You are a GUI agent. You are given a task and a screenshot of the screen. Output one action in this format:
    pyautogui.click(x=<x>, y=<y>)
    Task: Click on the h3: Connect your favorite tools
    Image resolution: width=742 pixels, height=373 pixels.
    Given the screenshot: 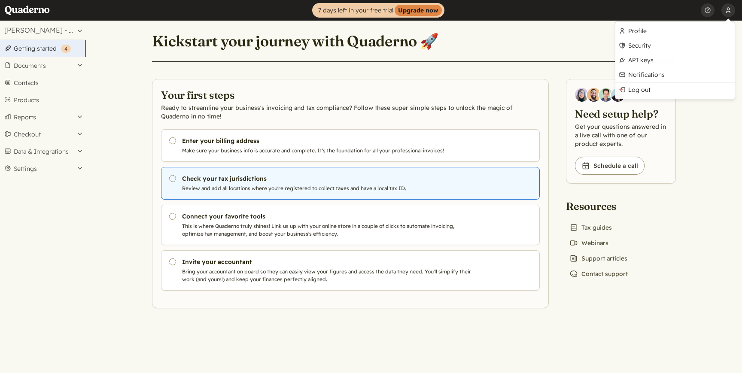 What is the action you would take?
    pyautogui.click(x=328, y=216)
    